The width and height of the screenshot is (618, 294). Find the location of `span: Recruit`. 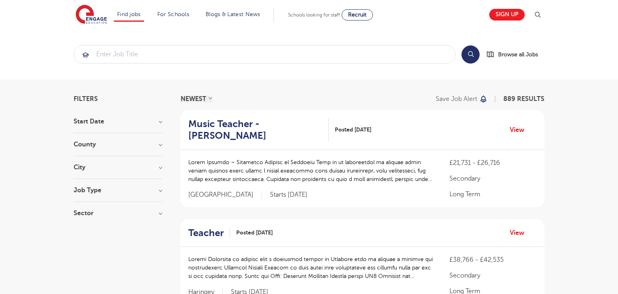

span: Recruit is located at coordinates (357, 14).